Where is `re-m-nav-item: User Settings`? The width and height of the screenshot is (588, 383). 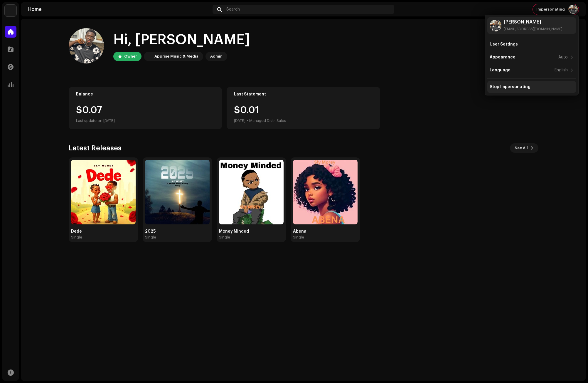
re-m-nav-item: User Settings is located at coordinates (532, 44).